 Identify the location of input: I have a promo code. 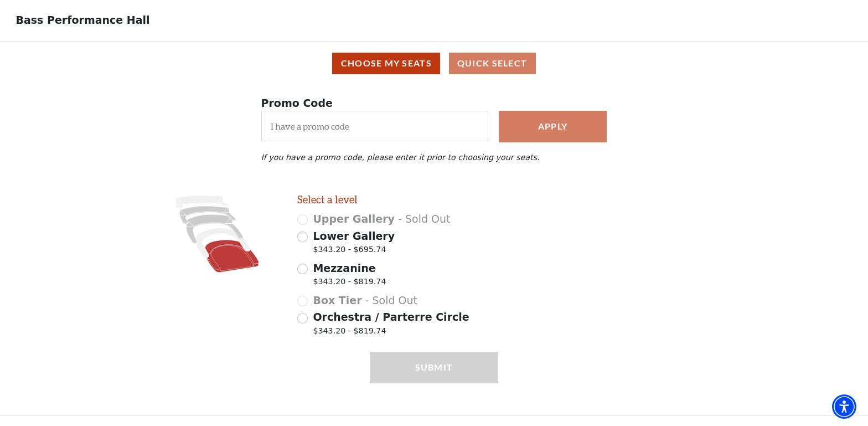
(375, 126).